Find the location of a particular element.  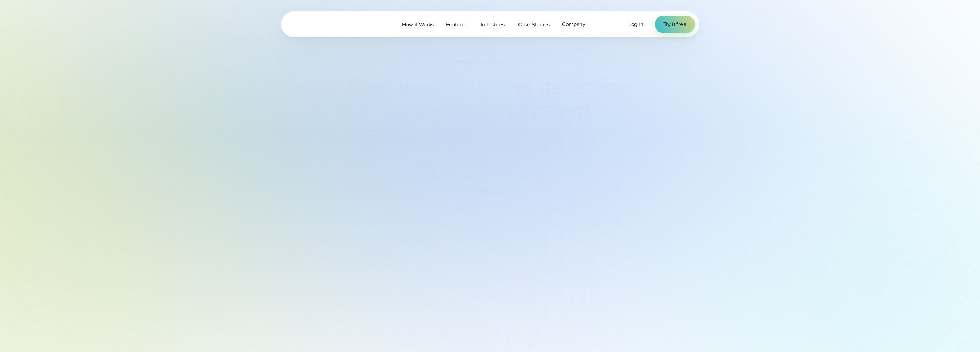

a: Try it free is located at coordinates (675, 24).